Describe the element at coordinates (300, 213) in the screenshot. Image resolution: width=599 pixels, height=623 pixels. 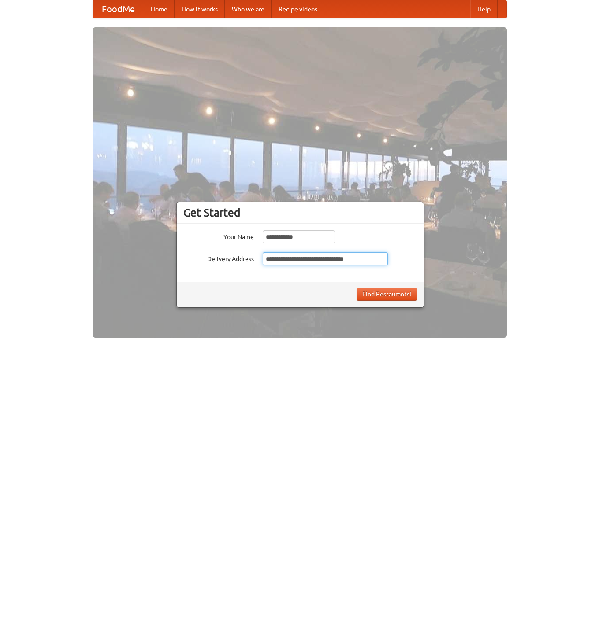
I see `h3: Get Started` at that location.